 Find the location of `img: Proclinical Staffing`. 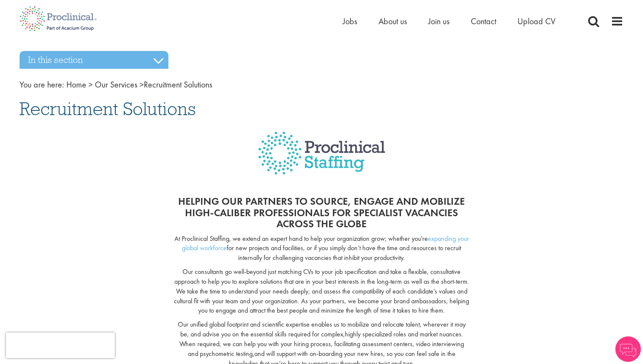

img: Proclinical Staffing is located at coordinates (322, 159).